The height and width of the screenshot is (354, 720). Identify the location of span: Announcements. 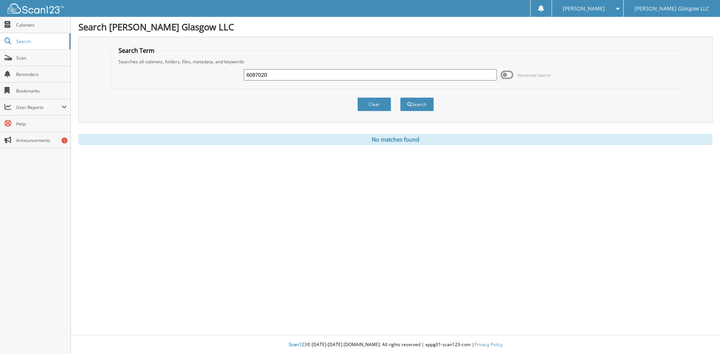
(41, 140).